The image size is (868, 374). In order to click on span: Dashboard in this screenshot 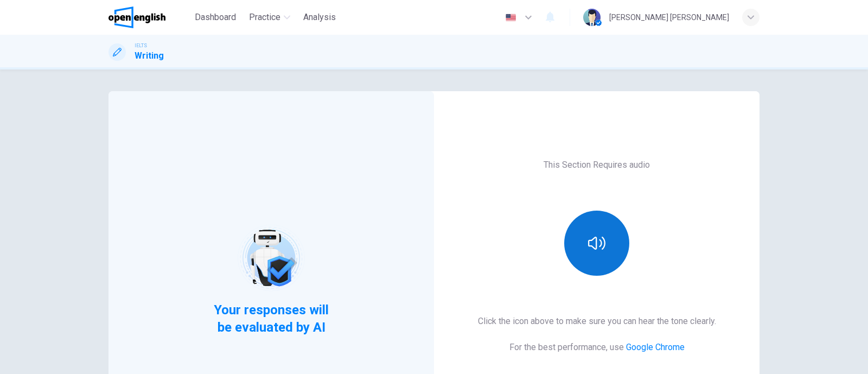, I will do `click(216, 17)`.